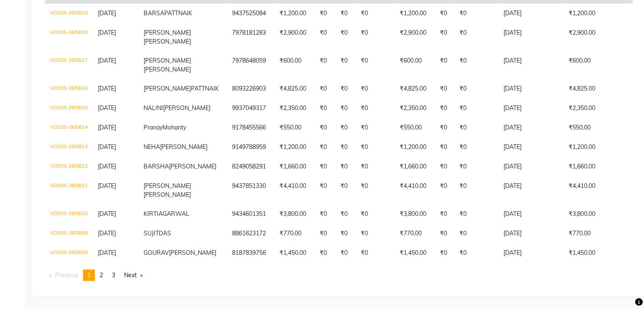 The height and width of the screenshot is (309, 644). Describe the element at coordinates (69, 128) in the screenshot. I see `td: V/2025-26/0814` at that location.